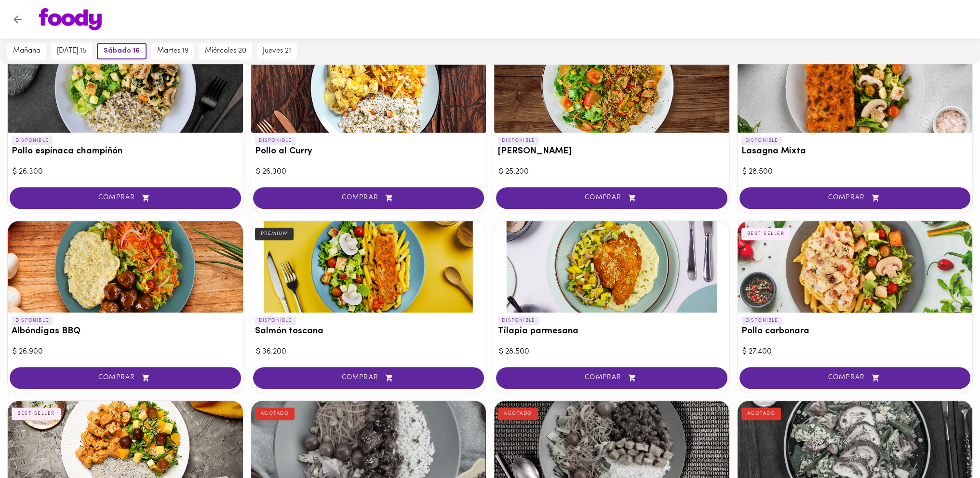 This screenshot has width=980, height=478. Describe the element at coordinates (121, 51) in the screenshot. I see `button: sábado 16` at that location.